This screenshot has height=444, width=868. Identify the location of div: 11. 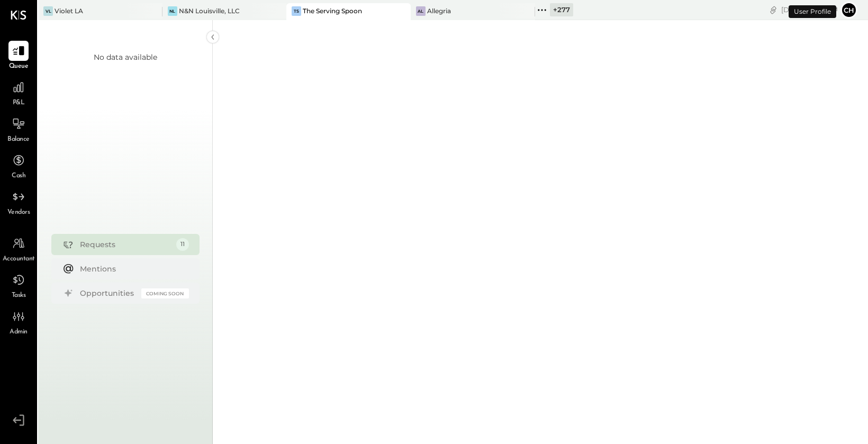
(182, 244).